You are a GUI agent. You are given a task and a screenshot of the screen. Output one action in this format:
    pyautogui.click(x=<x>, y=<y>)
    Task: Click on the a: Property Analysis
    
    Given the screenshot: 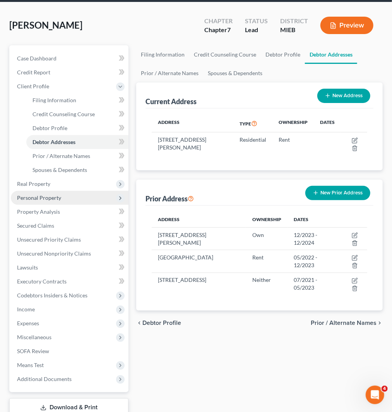 What is the action you would take?
    pyautogui.click(x=70, y=212)
    